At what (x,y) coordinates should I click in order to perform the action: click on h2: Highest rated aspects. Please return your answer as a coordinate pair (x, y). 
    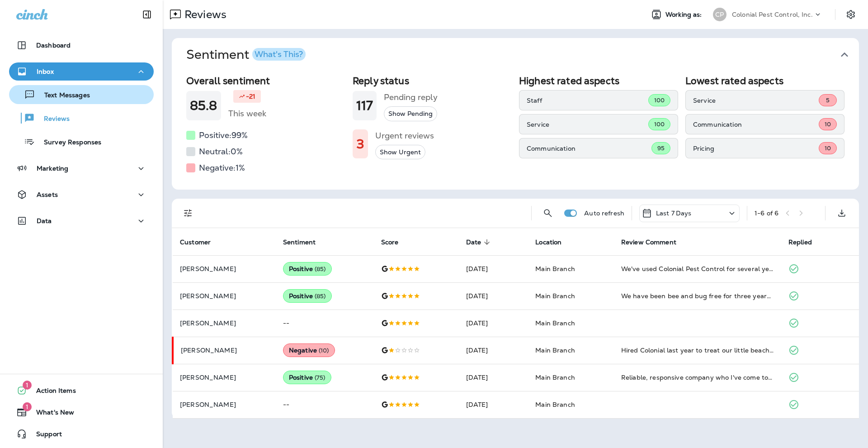
    Looking at the image, I should click on (599, 80).